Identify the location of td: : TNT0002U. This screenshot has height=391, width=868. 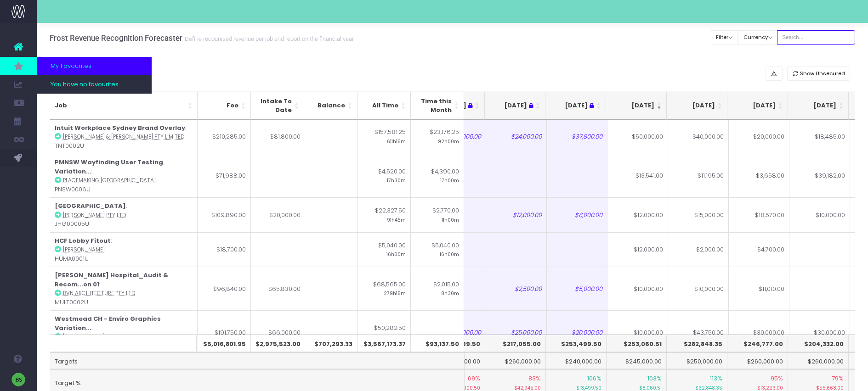
(124, 137).